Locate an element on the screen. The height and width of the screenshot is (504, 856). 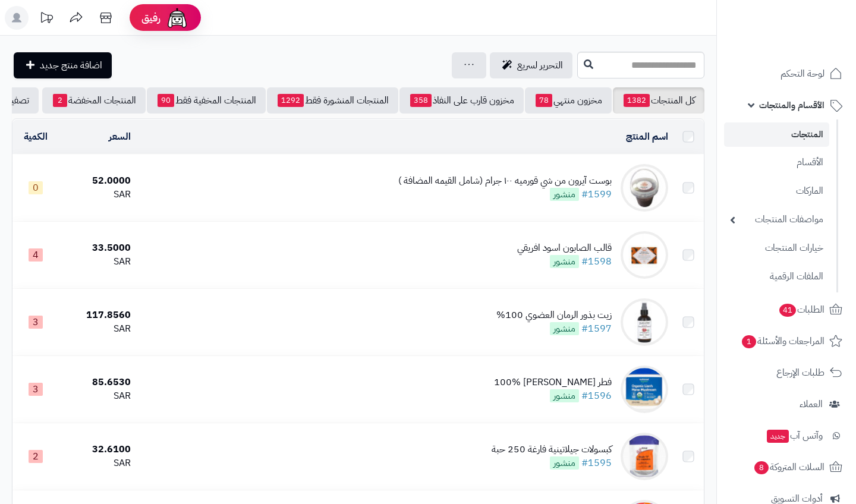
span: 358 is located at coordinates (421, 100).